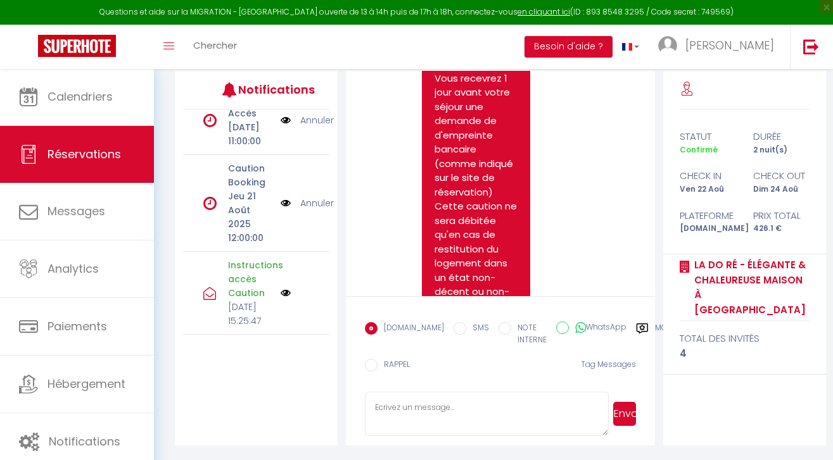 Image resolution: width=833 pixels, height=460 pixels. Describe the element at coordinates (73, 268) in the screenshot. I see `span: Analytics` at that location.